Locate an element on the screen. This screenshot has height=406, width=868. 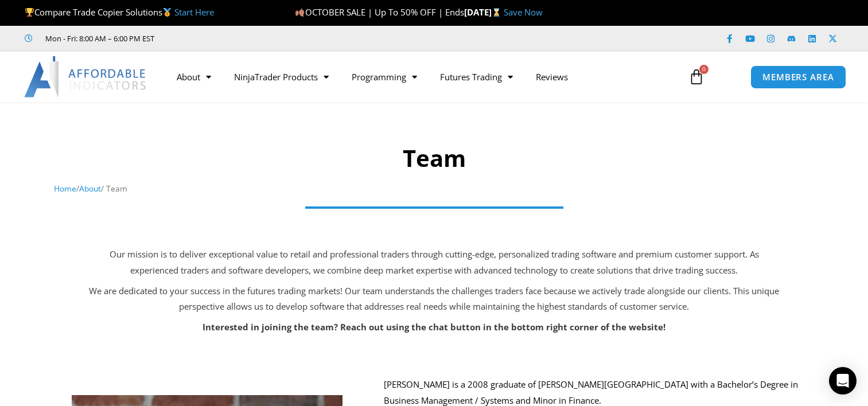
span: OCTOBER SALE | Up To 50% OFF | Ends is located at coordinates (379, 12).